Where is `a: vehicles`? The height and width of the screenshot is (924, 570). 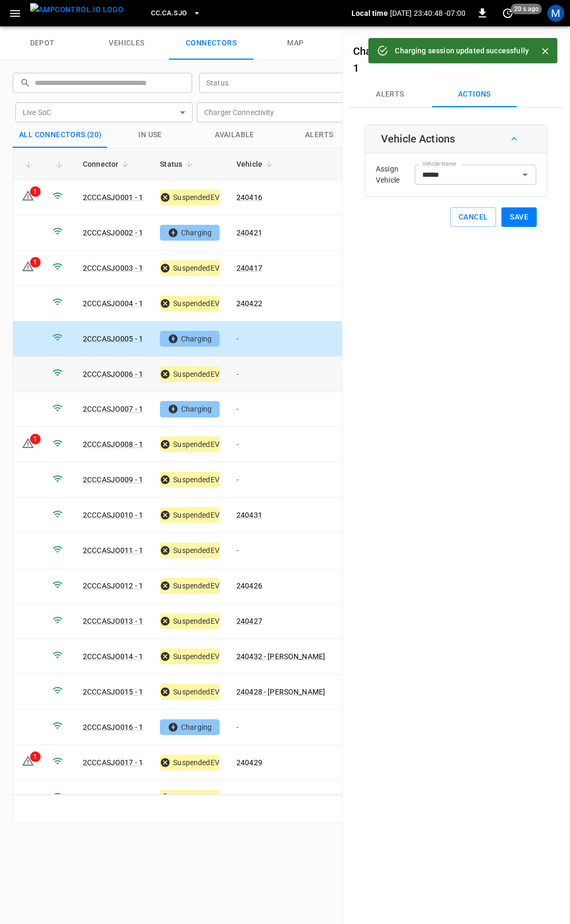
a: vehicles is located at coordinates (127, 44).